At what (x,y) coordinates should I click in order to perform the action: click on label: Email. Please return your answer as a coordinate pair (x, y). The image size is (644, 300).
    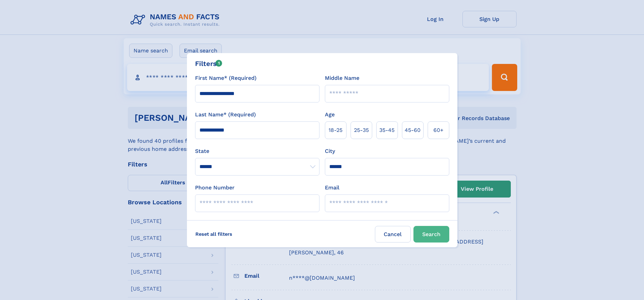
    Looking at the image, I should click on (332, 188).